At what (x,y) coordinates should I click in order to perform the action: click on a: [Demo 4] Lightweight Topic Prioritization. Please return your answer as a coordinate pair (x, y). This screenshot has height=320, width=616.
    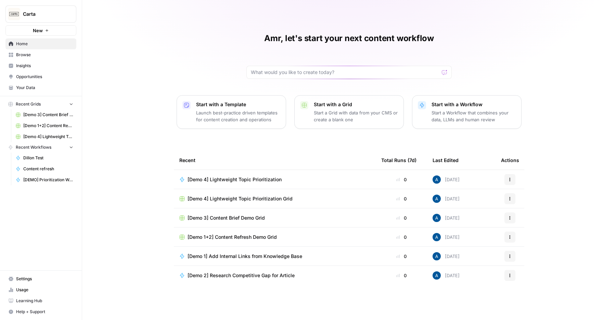
    Looking at the image, I should click on (275, 179).